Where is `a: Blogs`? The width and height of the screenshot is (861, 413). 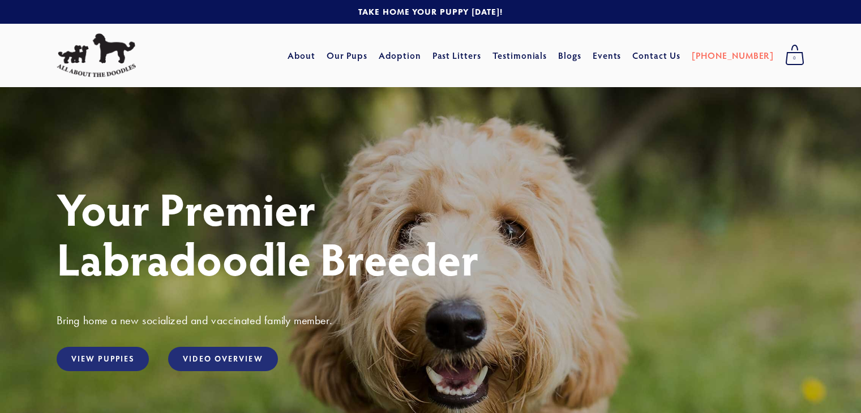 a: Blogs is located at coordinates (569, 55).